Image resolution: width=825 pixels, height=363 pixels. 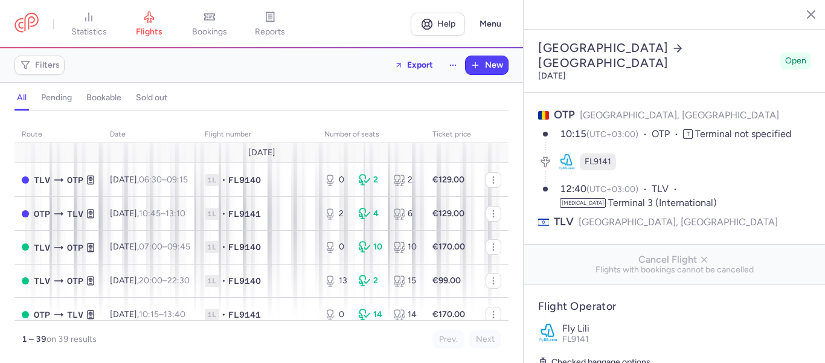 What do you see at coordinates (244, 281) in the screenshot?
I see `span: FL9140` at bounding box center [244, 281].